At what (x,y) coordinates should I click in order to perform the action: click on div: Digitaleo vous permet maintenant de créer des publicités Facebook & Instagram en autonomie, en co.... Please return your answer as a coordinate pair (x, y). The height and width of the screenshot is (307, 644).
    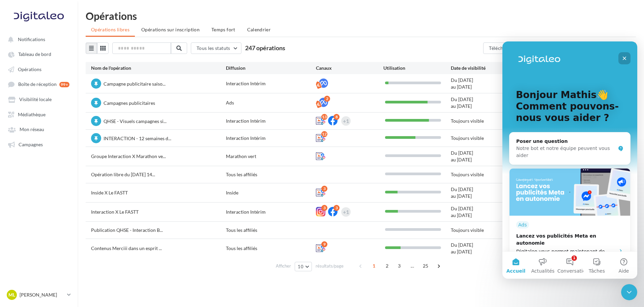
    Looking at the image, I should click on (62, 214).